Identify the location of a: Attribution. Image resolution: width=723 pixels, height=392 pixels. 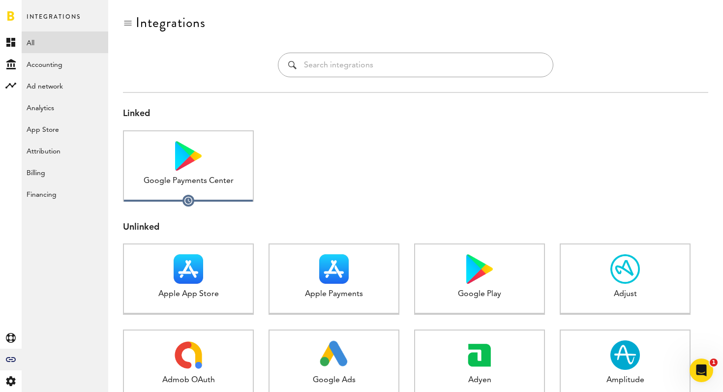
(65, 151).